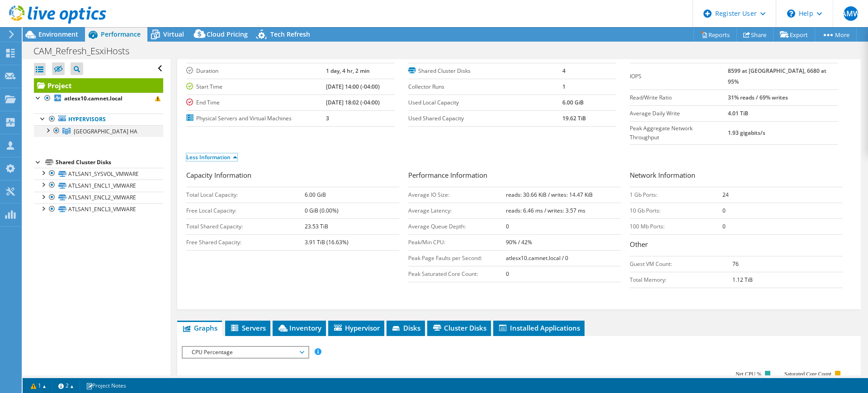 This screenshot has width=868, height=393. Describe the element at coordinates (99, 173) in the screenshot. I see `a: ATLSAN1_SYSVOL_VMWARE` at that location.